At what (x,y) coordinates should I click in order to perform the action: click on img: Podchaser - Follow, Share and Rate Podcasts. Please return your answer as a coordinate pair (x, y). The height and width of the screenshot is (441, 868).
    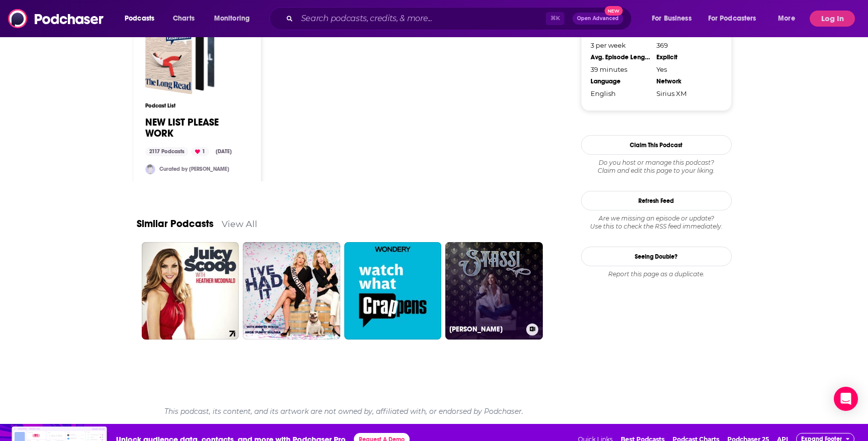
    Looking at the image, I should click on (56, 19).